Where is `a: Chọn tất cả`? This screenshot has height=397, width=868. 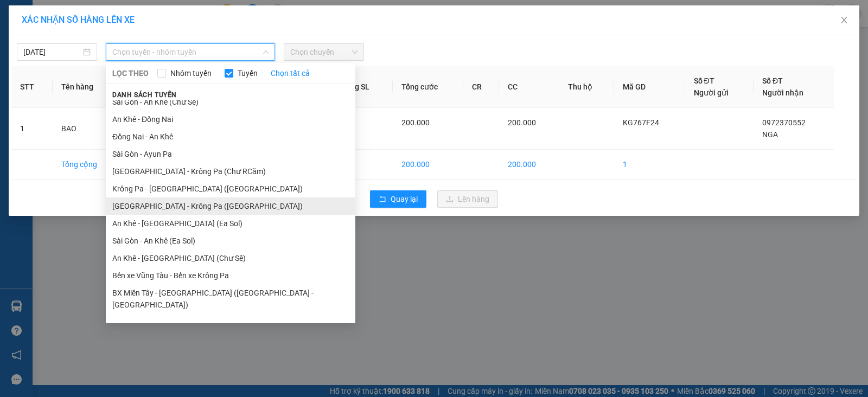
a: Chọn tất cả is located at coordinates (290, 73).